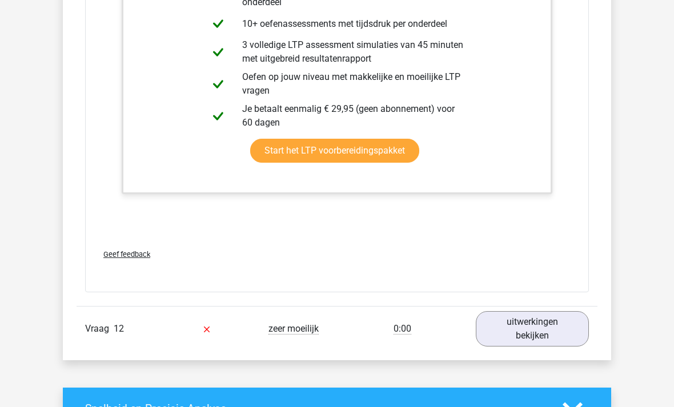  What do you see at coordinates (127, 255) in the screenshot?
I see `span: Geef feedback` at bounding box center [127, 255].